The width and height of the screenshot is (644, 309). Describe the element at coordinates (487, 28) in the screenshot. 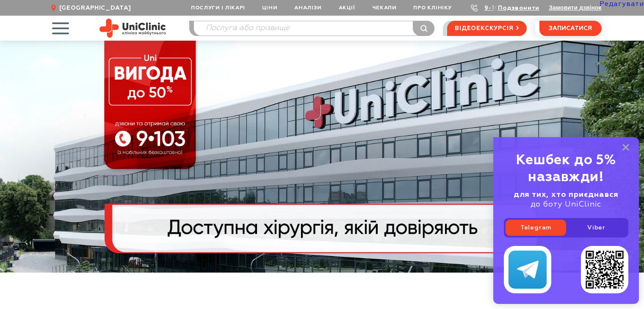

I see `a: відеоекскурсія` at that location.